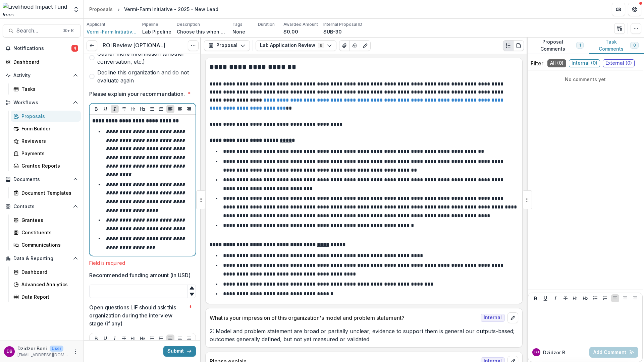 The image size is (644, 362). Describe the element at coordinates (518, 46) in the screenshot. I see `button: PDF view` at that location.